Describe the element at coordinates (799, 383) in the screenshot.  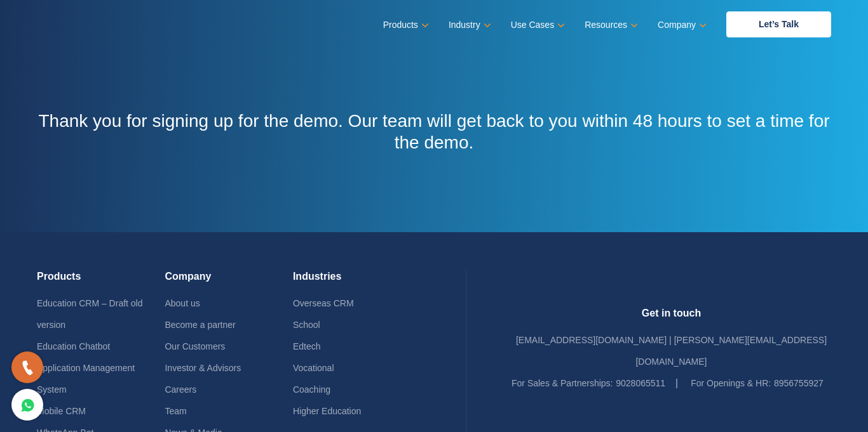
I see `a: 8956755927` at that location.